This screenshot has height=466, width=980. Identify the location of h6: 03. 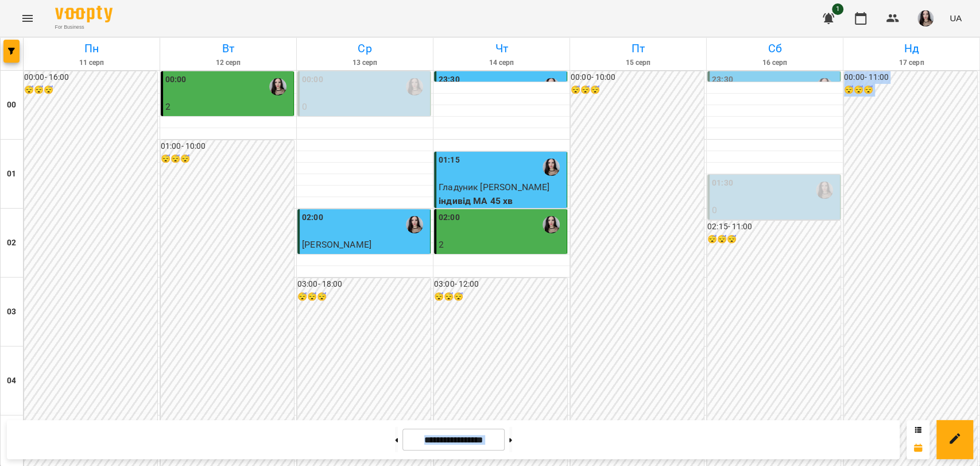
(12, 312).